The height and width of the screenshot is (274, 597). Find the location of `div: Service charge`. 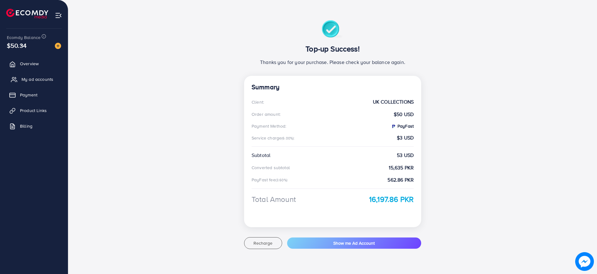

div: Service charge is located at coordinates (274, 138).